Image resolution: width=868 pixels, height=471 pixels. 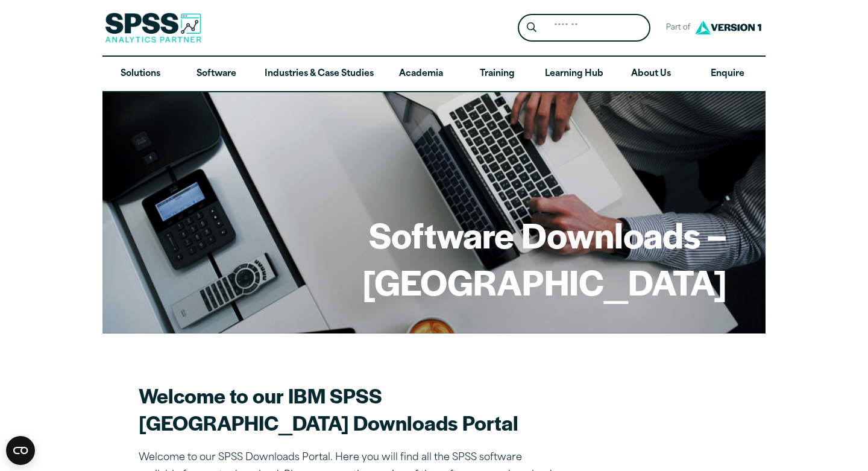 What do you see at coordinates (573, 74) in the screenshot?
I see `a: Learning Hub` at bounding box center [573, 74].